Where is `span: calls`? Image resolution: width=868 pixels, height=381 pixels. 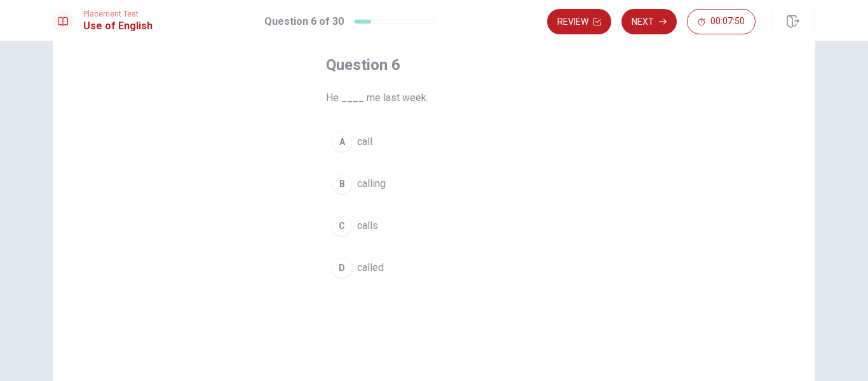 span: calls is located at coordinates (367, 226).